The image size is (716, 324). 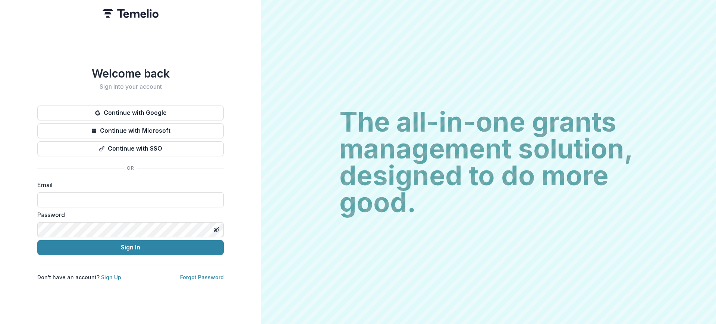 I want to click on h1: Welcome back, so click(x=130, y=73).